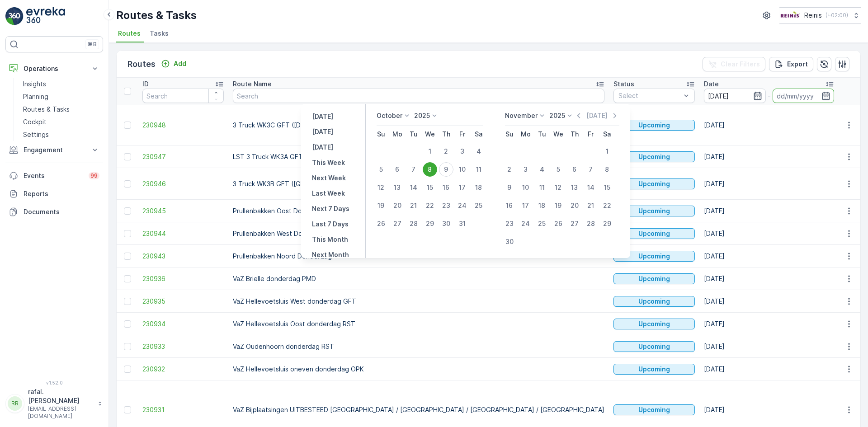  Describe the element at coordinates (607, 187) in the screenshot. I see `div: 15` at that location.